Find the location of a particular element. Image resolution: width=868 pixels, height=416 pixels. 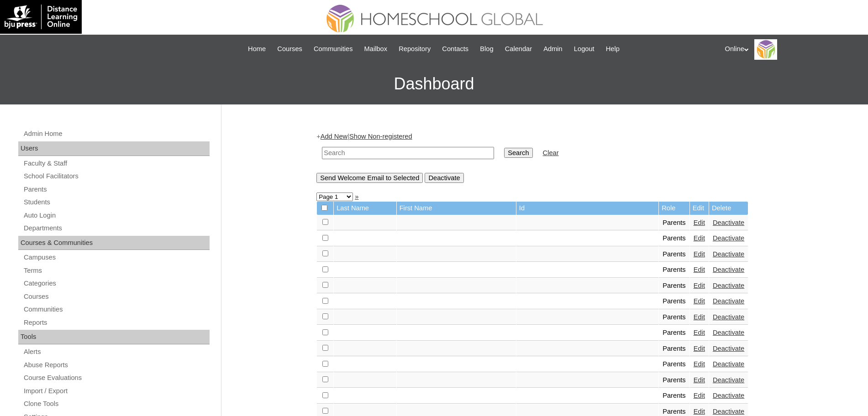

a: Add New is located at coordinates (334, 137).